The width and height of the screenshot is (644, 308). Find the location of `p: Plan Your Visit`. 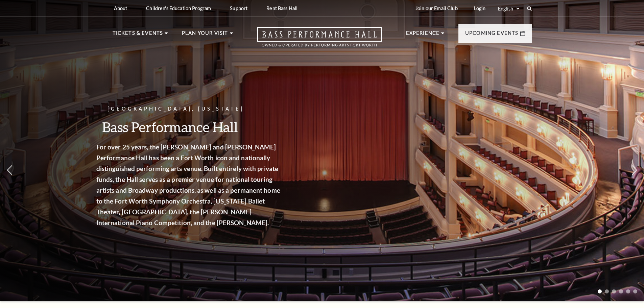

p: Plan Your Visit is located at coordinates (205, 35).